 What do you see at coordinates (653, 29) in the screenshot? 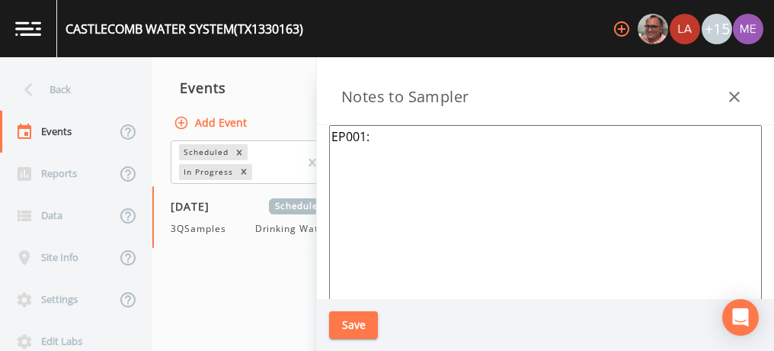
I see `div: Mike Franklin` at bounding box center [653, 29].